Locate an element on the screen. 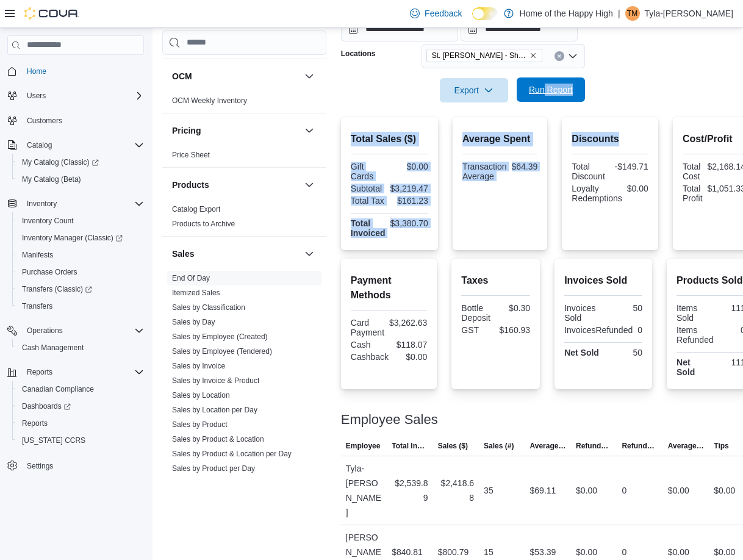 Image resolution: width=743 pixels, height=560 pixels. span: Employee is located at coordinates (363, 445).